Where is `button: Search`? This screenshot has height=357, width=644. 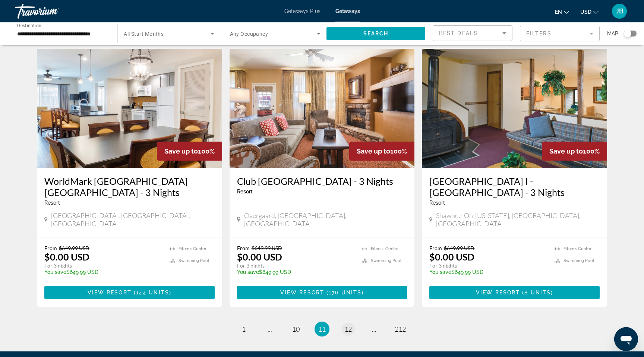
button: Search is located at coordinates (376, 33).